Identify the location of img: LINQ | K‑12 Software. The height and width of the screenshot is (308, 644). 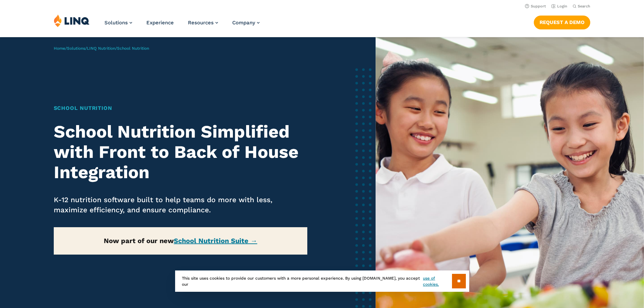
(71, 21).